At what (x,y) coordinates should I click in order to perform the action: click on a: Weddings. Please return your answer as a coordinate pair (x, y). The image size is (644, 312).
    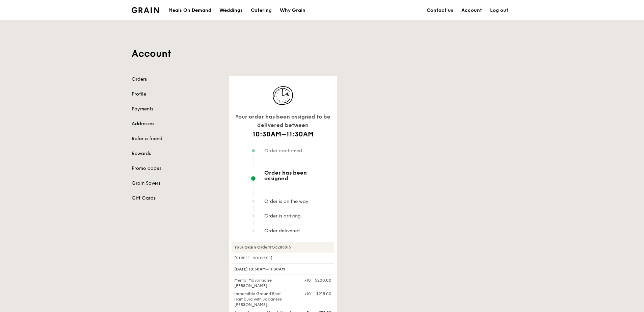
    Looking at the image, I should click on (231, 10).